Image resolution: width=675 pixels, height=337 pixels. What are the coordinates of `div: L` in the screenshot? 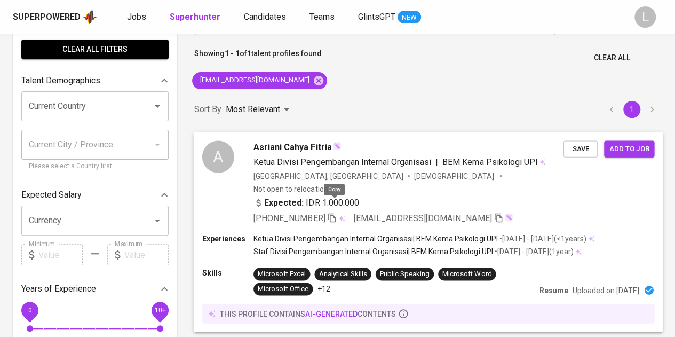 It's located at (645, 17).